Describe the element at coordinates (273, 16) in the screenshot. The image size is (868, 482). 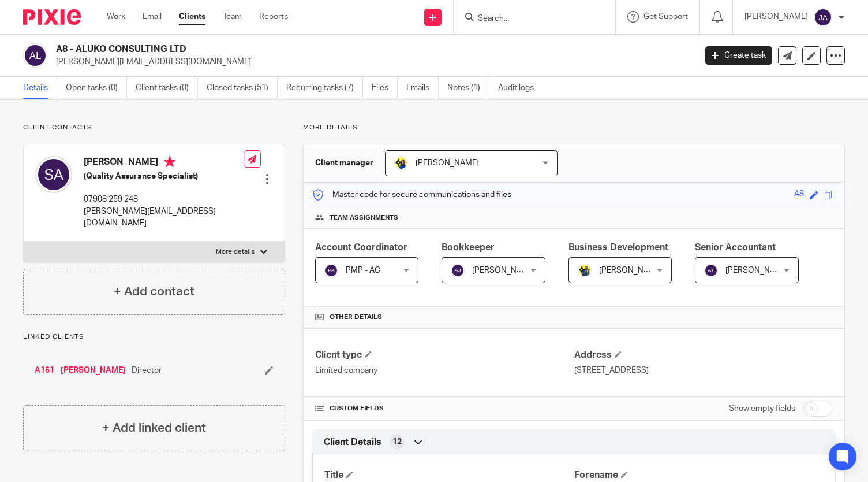
I see `a: Reports` at that location.